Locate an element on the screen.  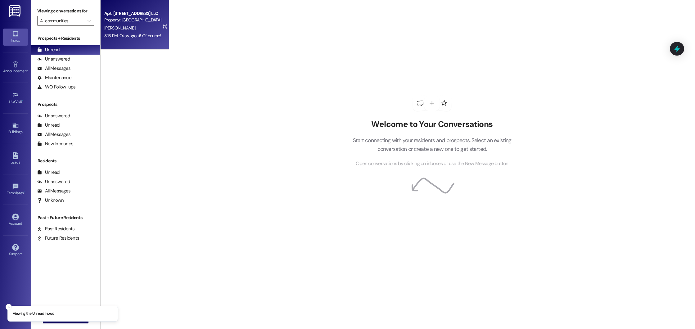
div: Prospects is located at coordinates (66, 104).